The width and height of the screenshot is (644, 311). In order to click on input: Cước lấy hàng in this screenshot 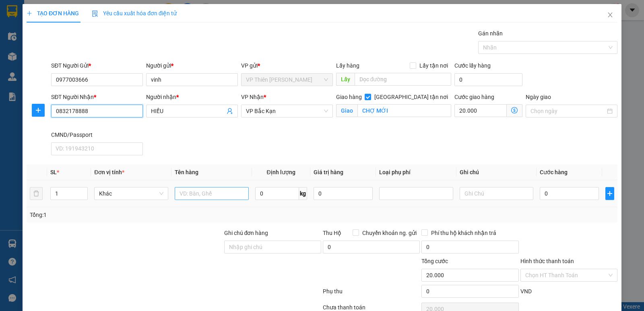, I will do `click(488, 80)`.